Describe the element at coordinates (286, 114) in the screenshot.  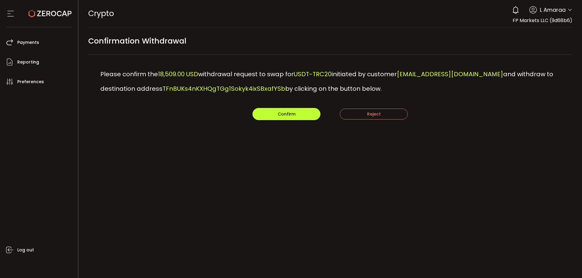
I see `button: Confirm` at that location.